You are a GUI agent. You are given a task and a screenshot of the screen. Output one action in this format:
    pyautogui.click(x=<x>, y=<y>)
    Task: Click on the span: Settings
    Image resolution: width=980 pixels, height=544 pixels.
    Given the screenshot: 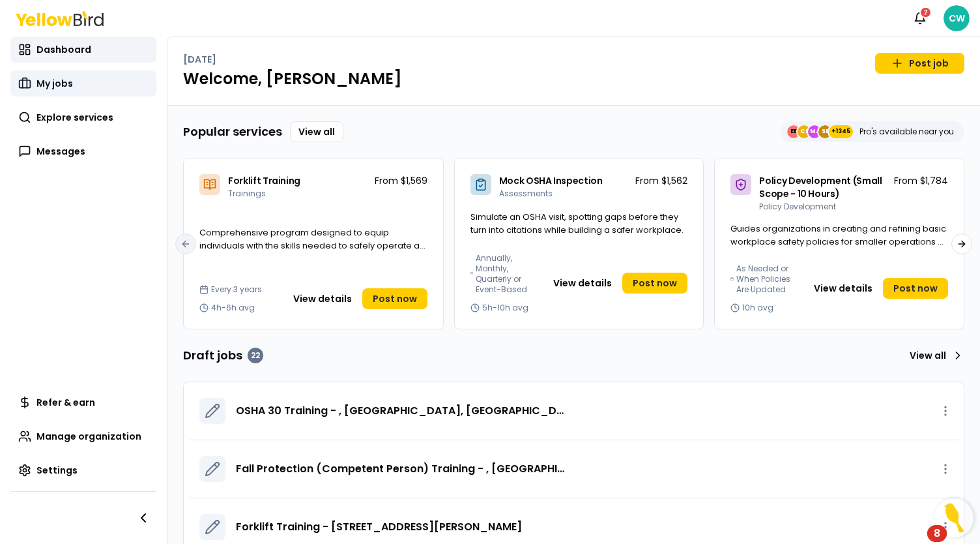 What is the action you would take?
    pyautogui.click(x=56, y=470)
    